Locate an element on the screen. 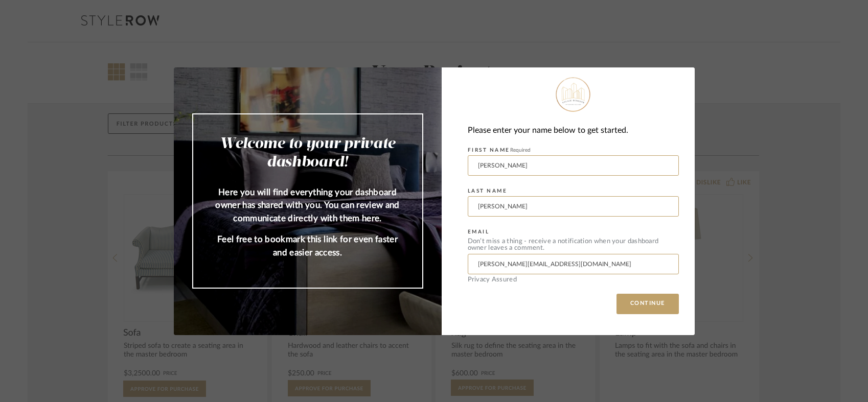 The height and width of the screenshot is (402, 868). h2: Welcome to your private dashboard! is located at coordinates (307, 154).